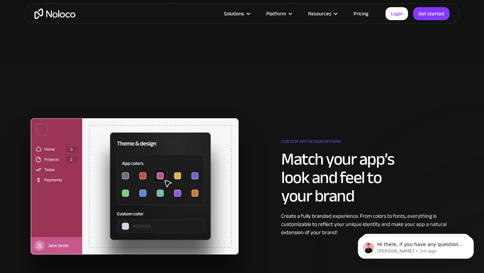 The width and height of the screenshot is (484, 273). Describe the element at coordinates (68, 26) in the screenshot. I see `div: message notification from Darragh, 1m ago. Hi there, if you have any questions about our pricing,...` at that location.